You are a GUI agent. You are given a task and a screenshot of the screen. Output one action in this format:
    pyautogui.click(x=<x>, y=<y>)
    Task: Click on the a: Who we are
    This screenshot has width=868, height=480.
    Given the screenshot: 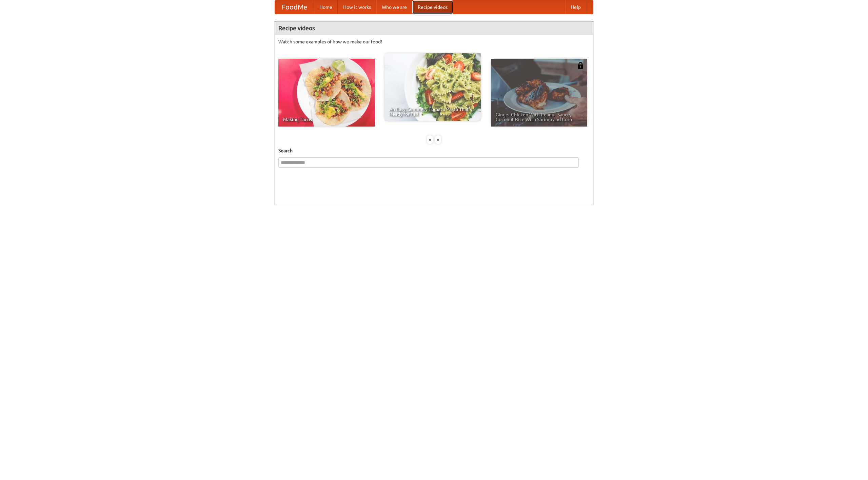 What is the action you would take?
    pyautogui.click(x=394, y=7)
    